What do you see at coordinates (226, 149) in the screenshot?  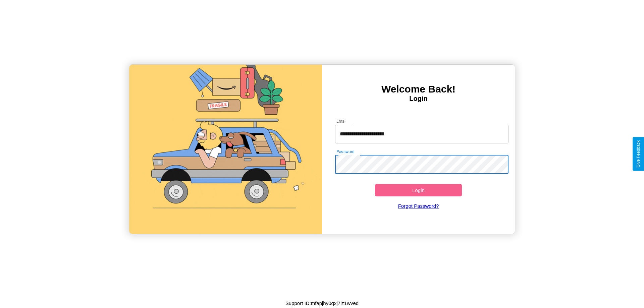 I see `img: gif` at bounding box center [226, 149].